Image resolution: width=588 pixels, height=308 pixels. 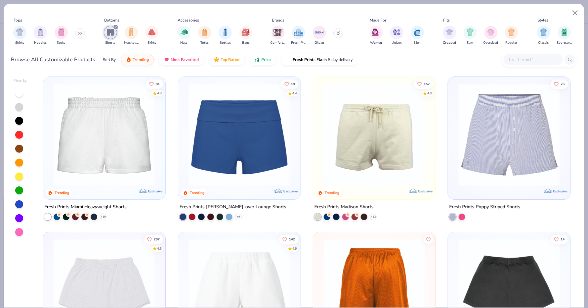 What do you see at coordinates (152, 35) in the screenshot?
I see `div: filter for Skirts` at bounding box center [152, 35].